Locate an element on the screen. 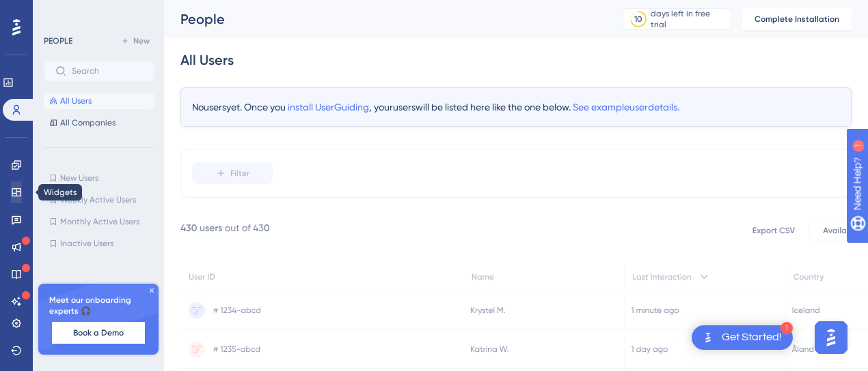  button: All Users is located at coordinates (99, 101).